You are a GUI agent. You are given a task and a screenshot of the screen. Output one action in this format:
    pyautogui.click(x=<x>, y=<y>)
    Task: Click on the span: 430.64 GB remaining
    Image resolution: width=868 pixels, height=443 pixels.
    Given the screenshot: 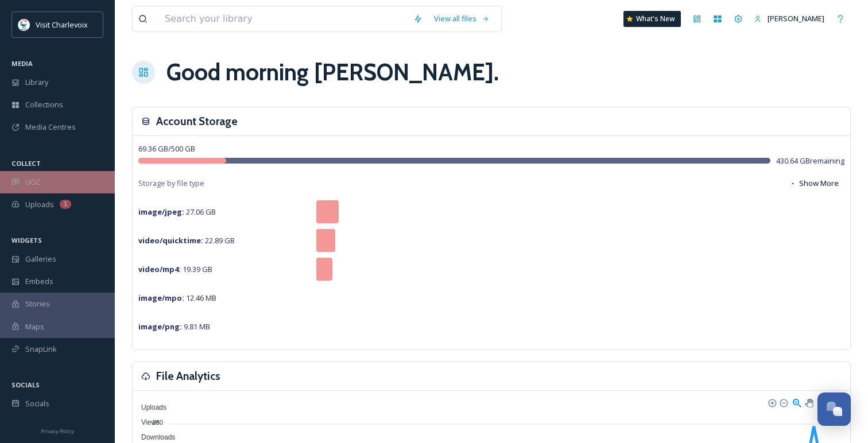 What is the action you would take?
    pyautogui.click(x=811, y=161)
    